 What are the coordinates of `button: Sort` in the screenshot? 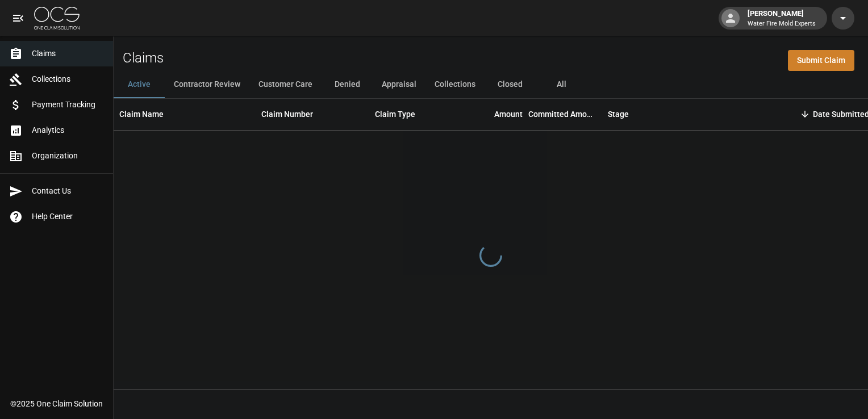 It's located at (805, 114).